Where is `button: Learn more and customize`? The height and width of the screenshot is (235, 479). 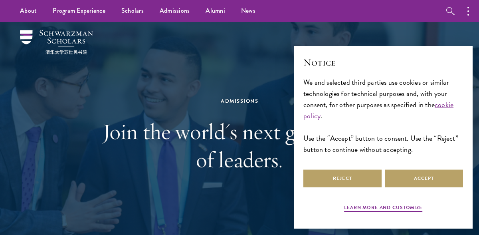 button: Learn more and customize is located at coordinates (383, 208).